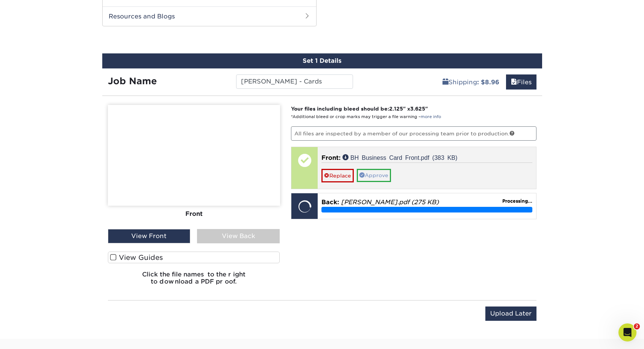 This screenshot has height=349, width=644. Describe the element at coordinates (194, 257) in the screenshot. I see `label: View Guides` at that location.